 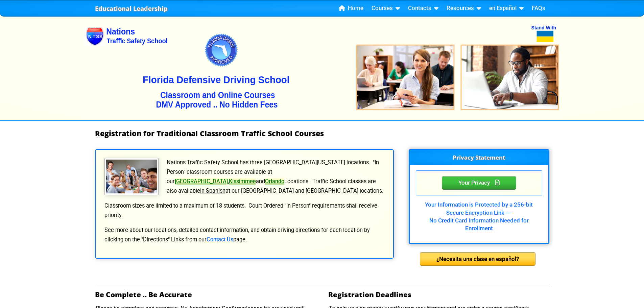 I want to click on a: FAQs, so click(x=539, y=8).